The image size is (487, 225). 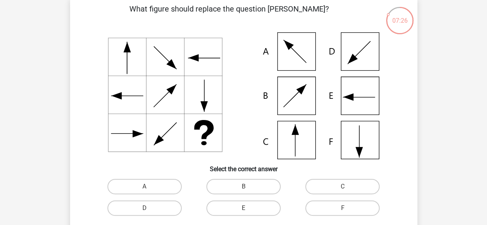 What do you see at coordinates (342, 187) in the screenshot?
I see `label: C` at bounding box center [342, 187].